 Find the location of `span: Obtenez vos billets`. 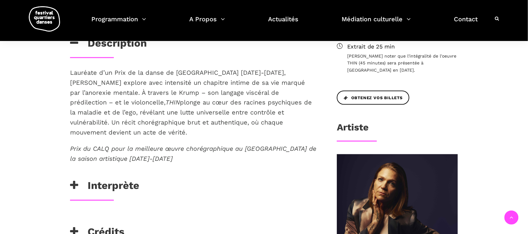

span: Obtenez vos billets is located at coordinates (373, 98).